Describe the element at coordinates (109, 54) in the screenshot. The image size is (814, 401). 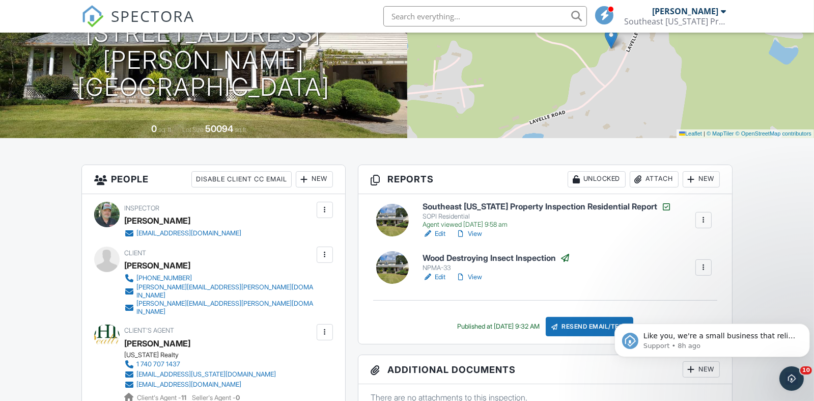
I see `span: Like you, we're a small business that relies on reviews to grow. If you have a few minutes, we'd ...` at that location.